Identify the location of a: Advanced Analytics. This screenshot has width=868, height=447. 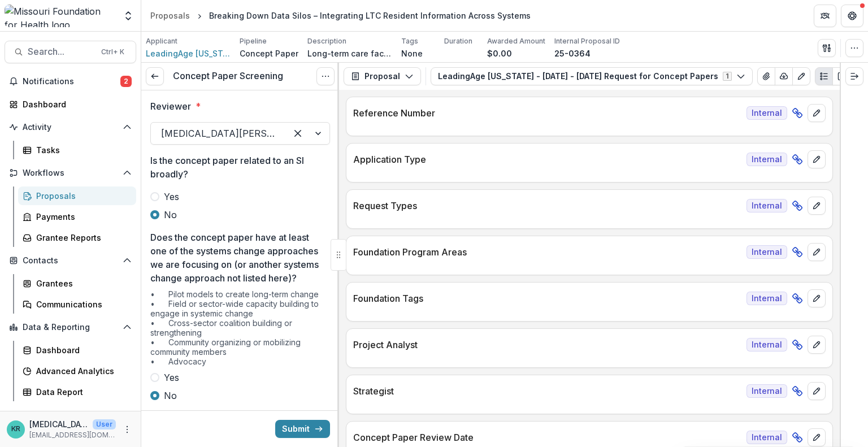
(77, 371).